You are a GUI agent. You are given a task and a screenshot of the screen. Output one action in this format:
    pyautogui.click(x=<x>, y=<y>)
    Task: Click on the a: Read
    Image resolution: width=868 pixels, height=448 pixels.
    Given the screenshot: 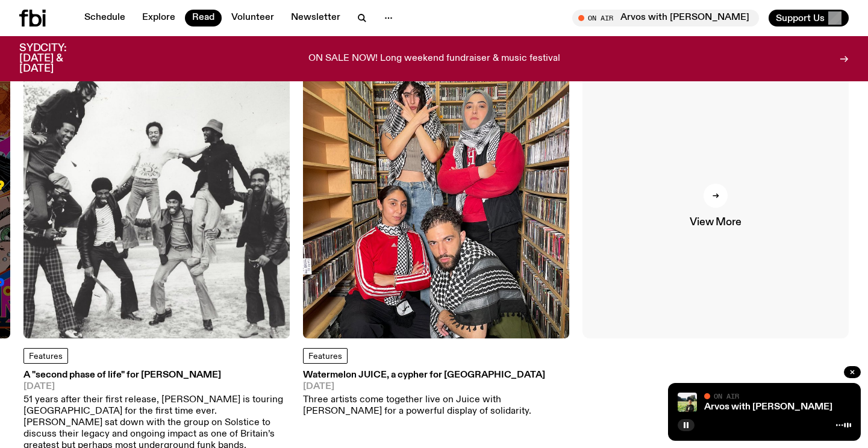 What is the action you would take?
    pyautogui.click(x=203, y=18)
    